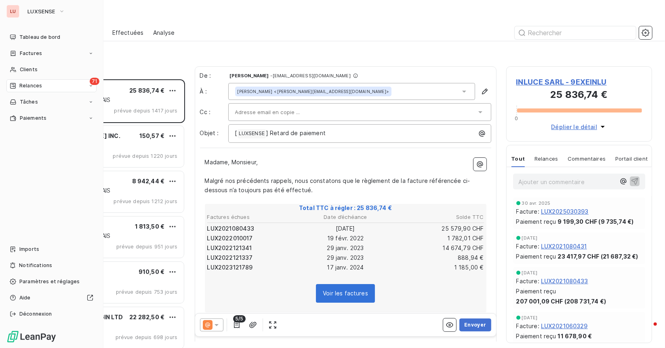  What do you see at coordinates (439, 248) in the screenshot?
I see `td: 14 674,79 CHF` at bounding box center [439, 248].